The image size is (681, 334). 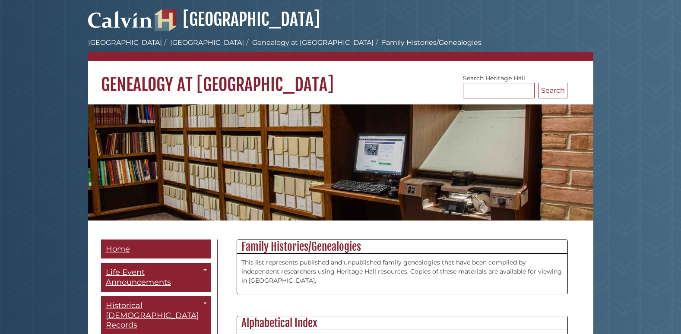 I want to click on nav: breadcrumb, so click(x=341, y=49).